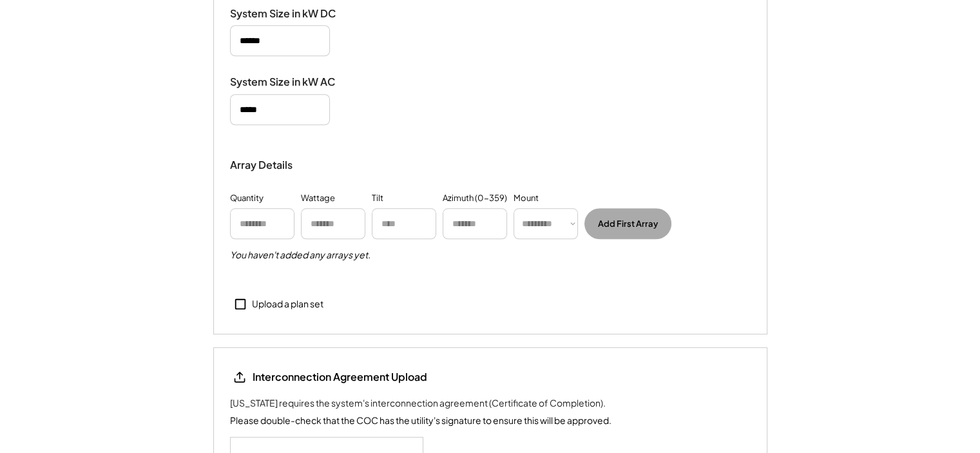 Image resolution: width=980 pixels, height=453 pixels. Describe the element at coordinates (378, 199) in the screenshot. I see `div: Tilt` at that location.